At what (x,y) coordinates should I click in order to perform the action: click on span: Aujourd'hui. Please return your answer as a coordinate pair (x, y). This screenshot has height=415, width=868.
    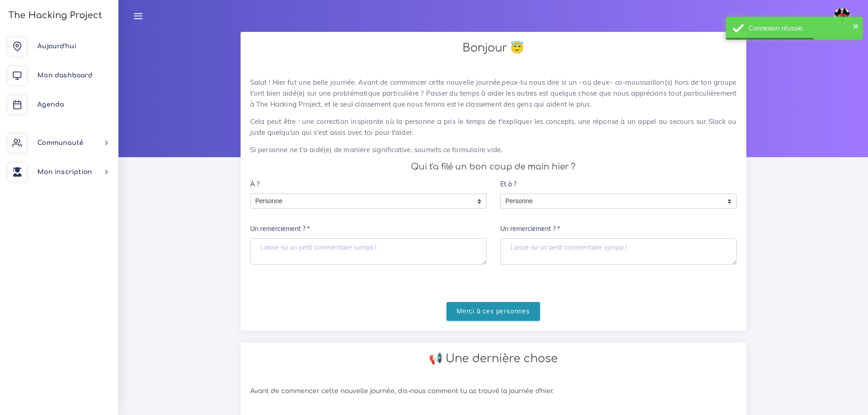
    Looking at the image, I should click on (56, 46).